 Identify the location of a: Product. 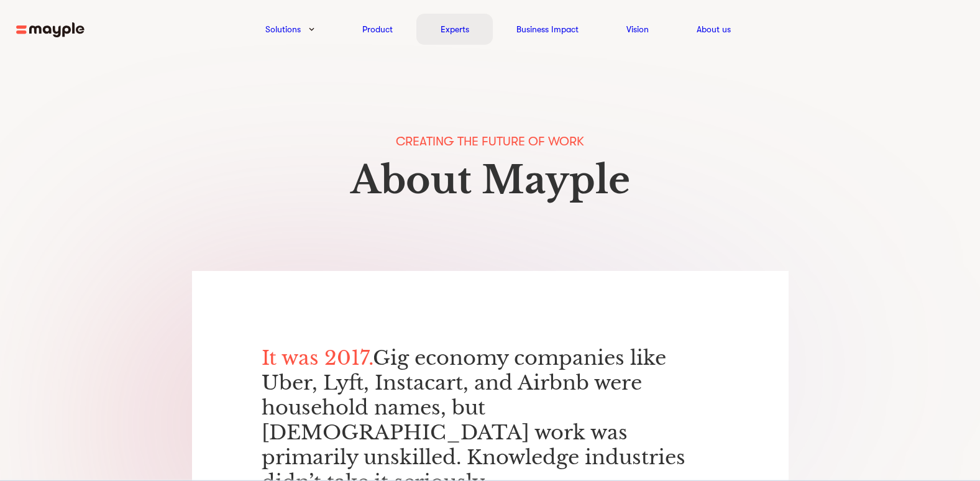
(377, 30).